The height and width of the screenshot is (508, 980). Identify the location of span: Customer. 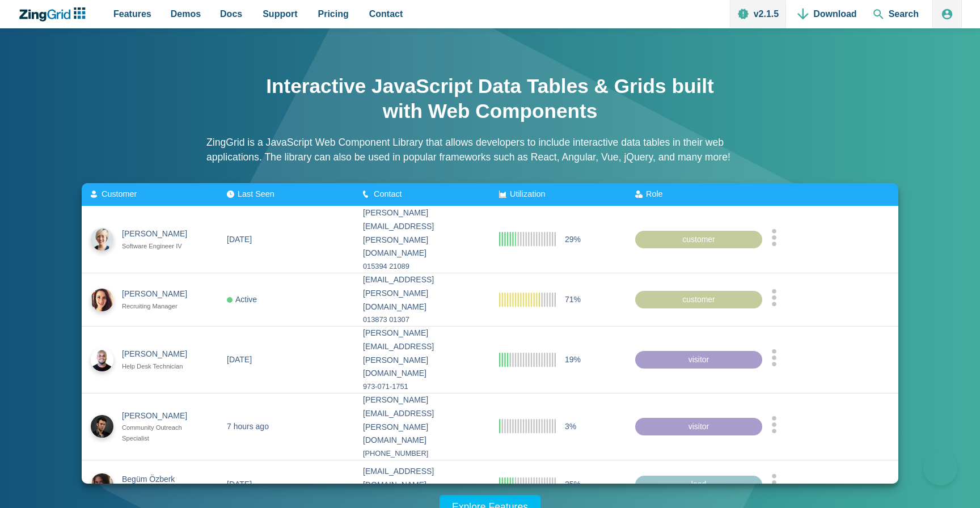
(119, 194).